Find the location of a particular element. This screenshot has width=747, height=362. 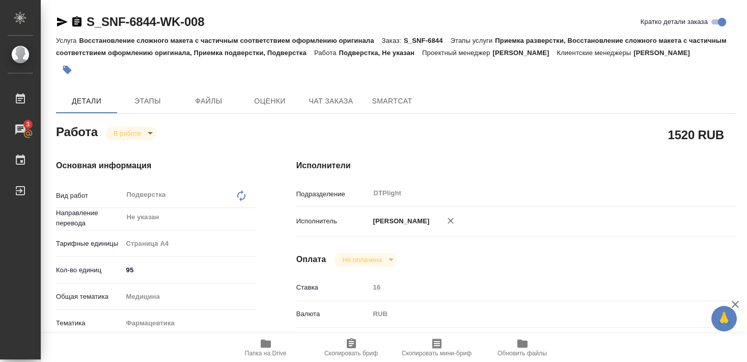

h4: Оплата is located at coordinates (311, 259).